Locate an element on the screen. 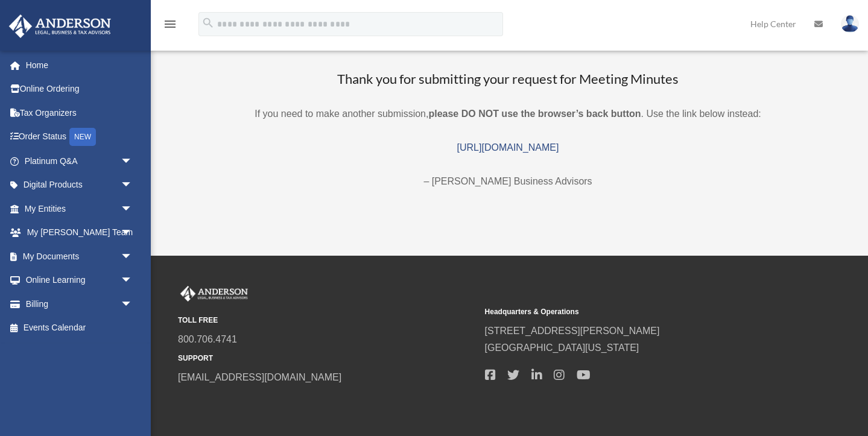 Image resolution: width=868 pixels, height=436 pixels. a: Online Learningarrow_drop_down is located at coordinates (79, 280).